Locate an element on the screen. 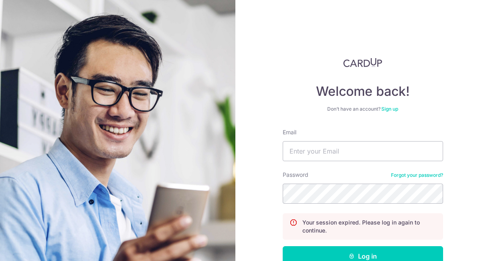 This screenshot has width=490, height=261. a: Sign up is located at coordinates (389, 109).